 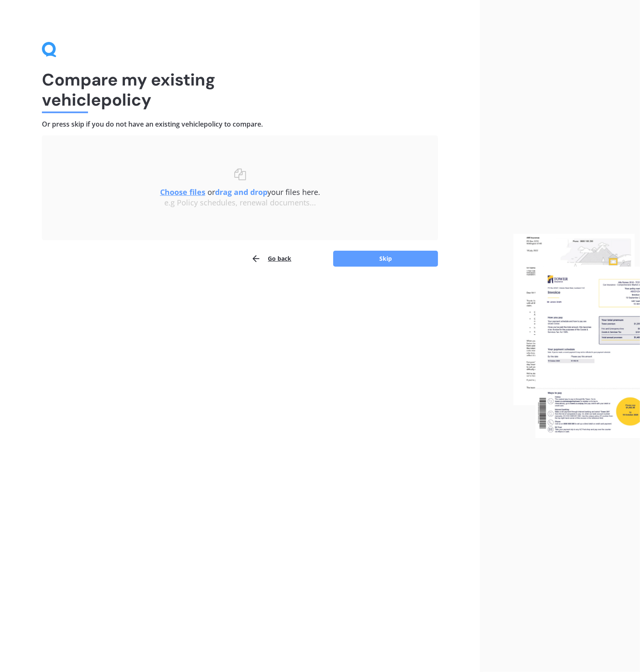 I want to click on u: Choose files, so click(x=182, y=192).